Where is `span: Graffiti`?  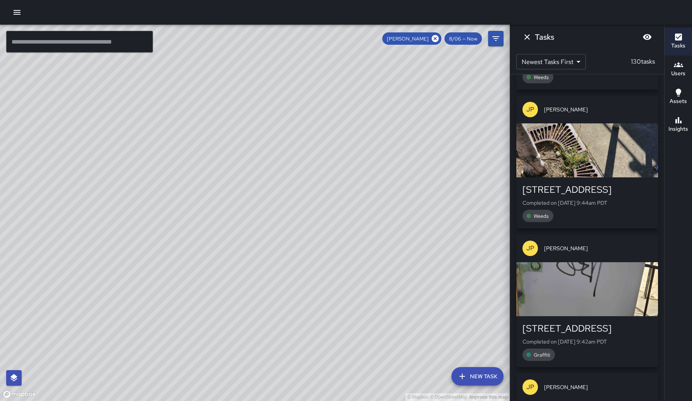
span: Graffiti is located at coordinates (542, 355).